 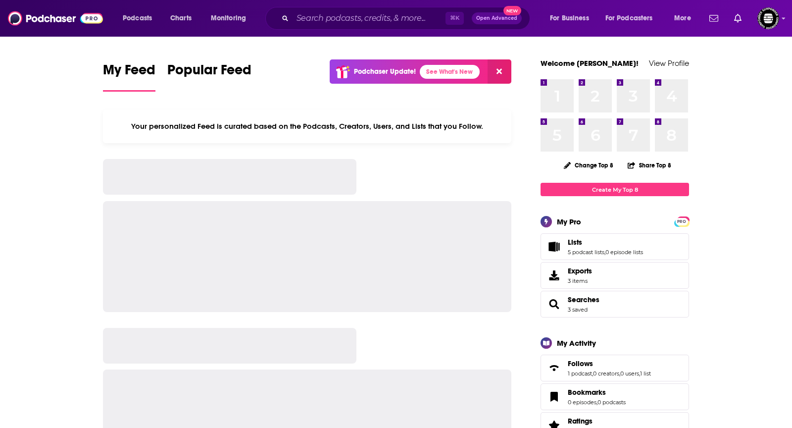 What do you see at coordinates (181, 18) in the screenshot?
I see `a: Charts` at bounding box center [181, 18].